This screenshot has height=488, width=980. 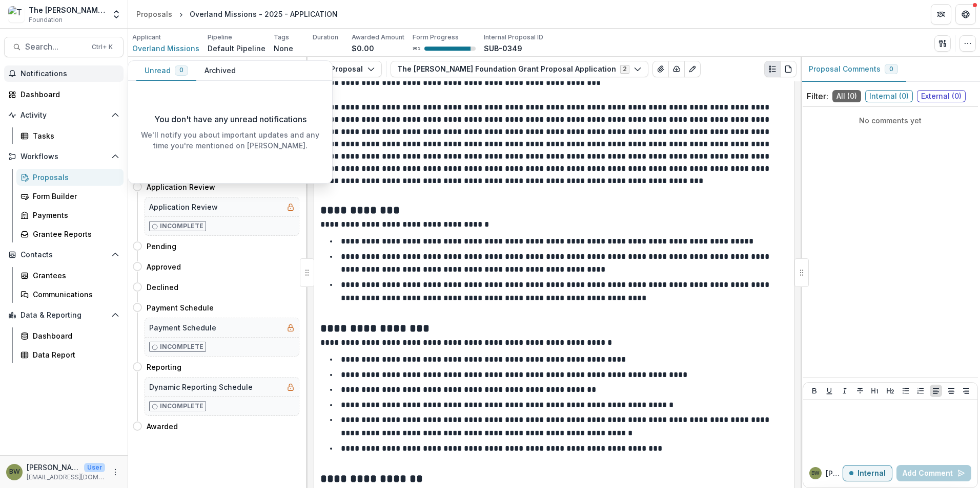 What do you see at coordinates (70, 135) in the screenshot?
I see `a: Tasks` at bounding box center [70, 135].